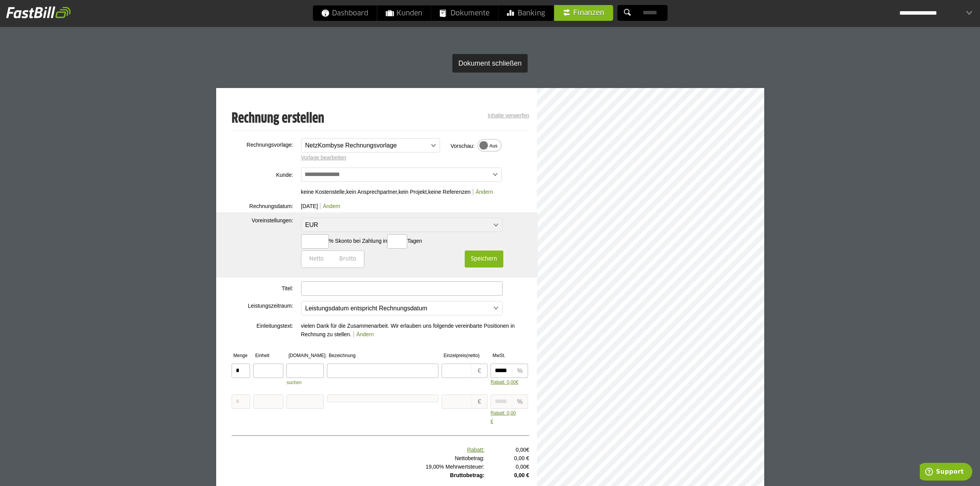 The image size is (980, 486). Describe the element at coordinates (402, 240) in the screenshot. I see `div: % Skonto bei Zahlung in Tagen` at that location.